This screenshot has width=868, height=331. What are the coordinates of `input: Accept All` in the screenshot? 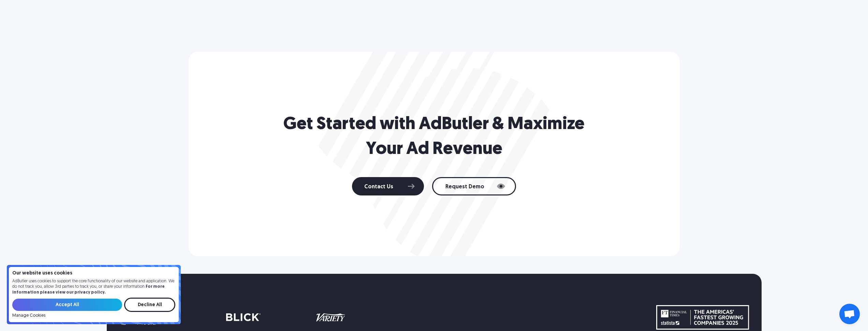 It's located at (67, 305).